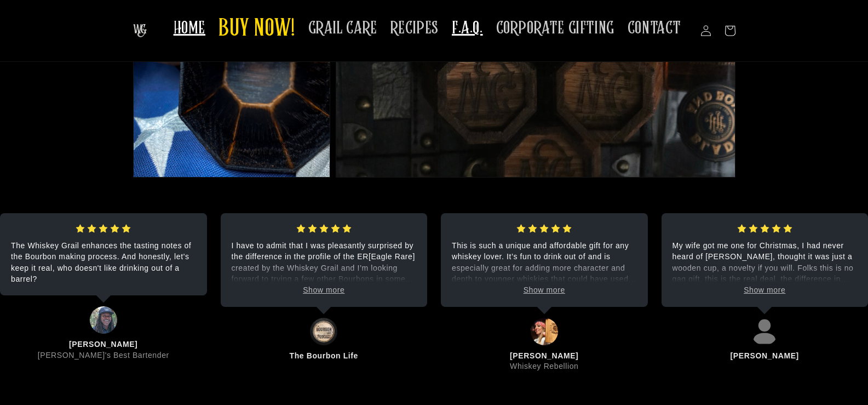 This screenshot has width=868, height=405. What do you see at coordinates (544, 332) in the screenshot?
I see `img: Nichole_image` at bounding box center [544, 332].